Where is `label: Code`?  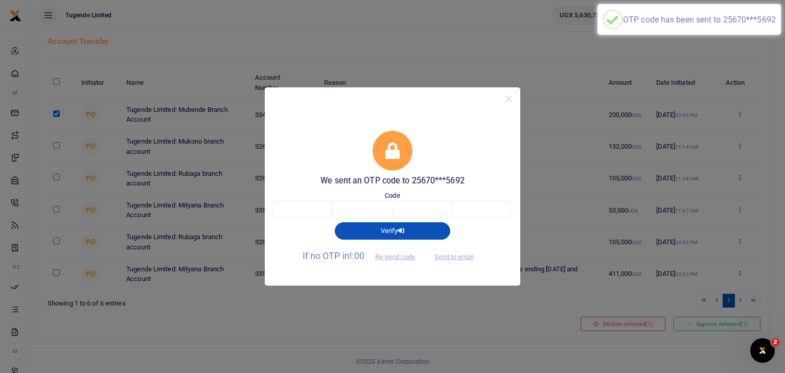 label: Code is located at coordinates (392, 196).